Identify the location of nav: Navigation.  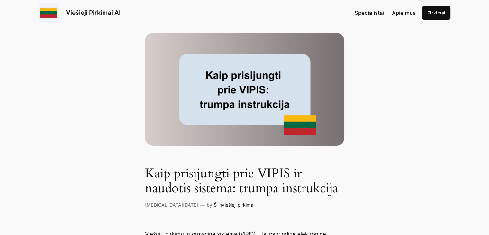
(386, 13).